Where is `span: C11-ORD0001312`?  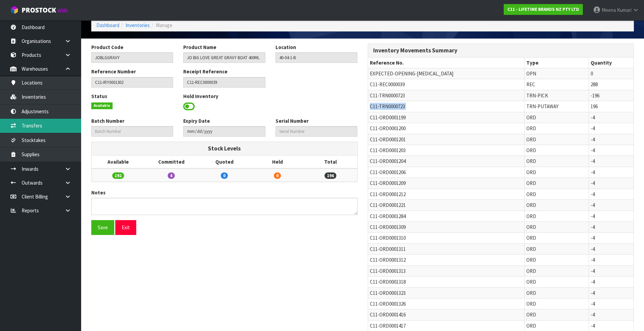 span: C11-ORD0001312 is located at coordinates (388, 260).